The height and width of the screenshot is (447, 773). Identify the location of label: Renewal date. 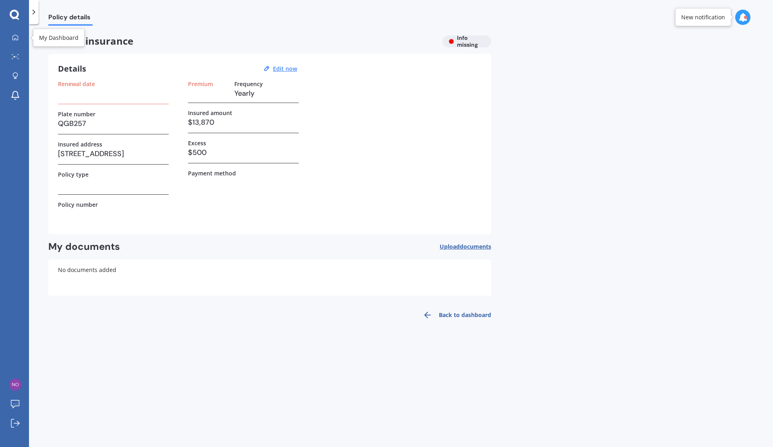
(77, 84).